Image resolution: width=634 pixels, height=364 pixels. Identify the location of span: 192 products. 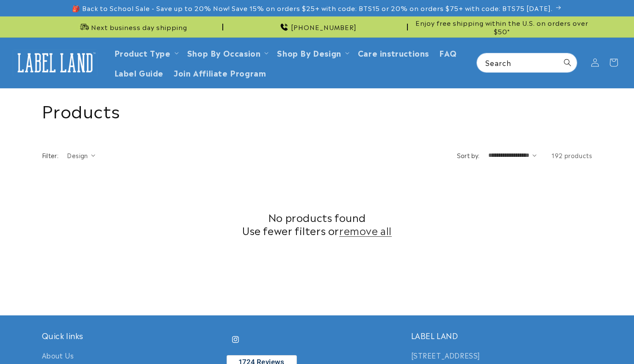
(572, 155).